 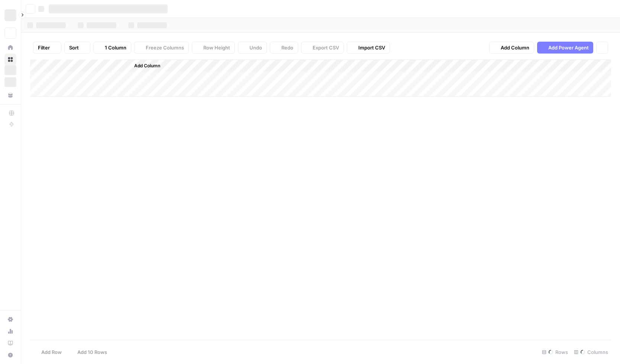 What do you see at coordinates (92, 352) in the screenshot?
I see `span: Add 10 Rows` at bounding box center [92, 352].